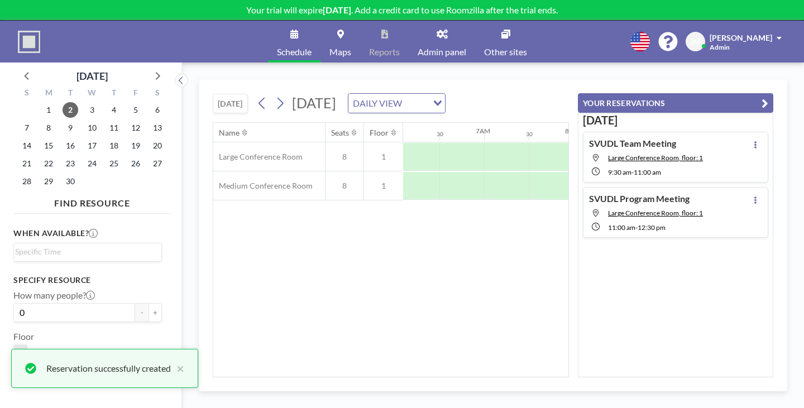 This screenshot has height=408, width=804. Describe the element at coordinates (483, 131) in the screenshot. I see `div: 7AM` at that location.